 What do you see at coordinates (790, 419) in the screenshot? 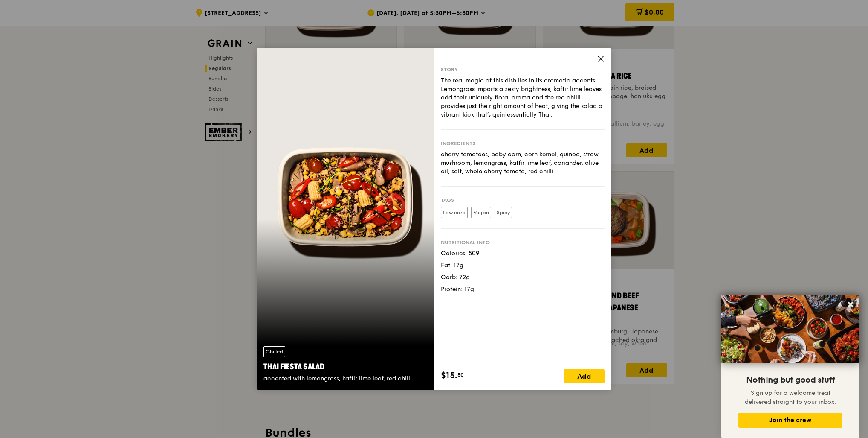
I see `button: Join the crew` at bounding box center [790, 419].